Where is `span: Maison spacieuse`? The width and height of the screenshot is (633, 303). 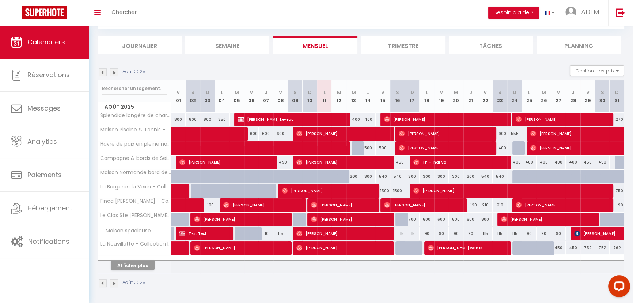
span: Maison spacieuse is located at coordinates (126, 231).